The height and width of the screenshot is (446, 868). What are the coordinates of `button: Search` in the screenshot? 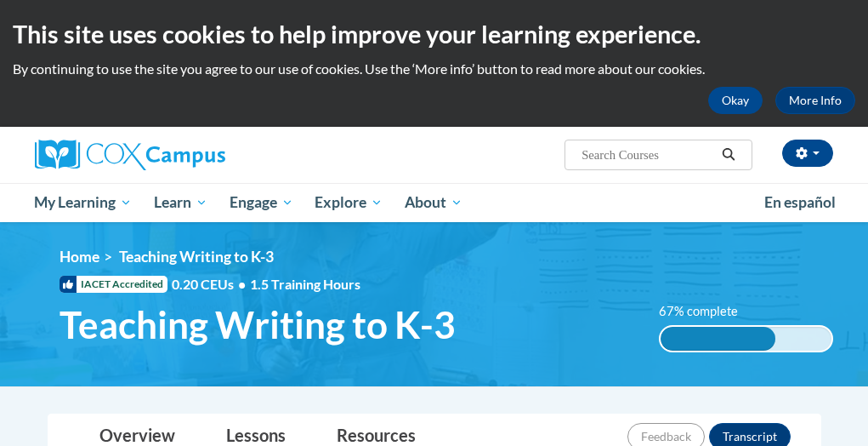 It's located at (729, 155).